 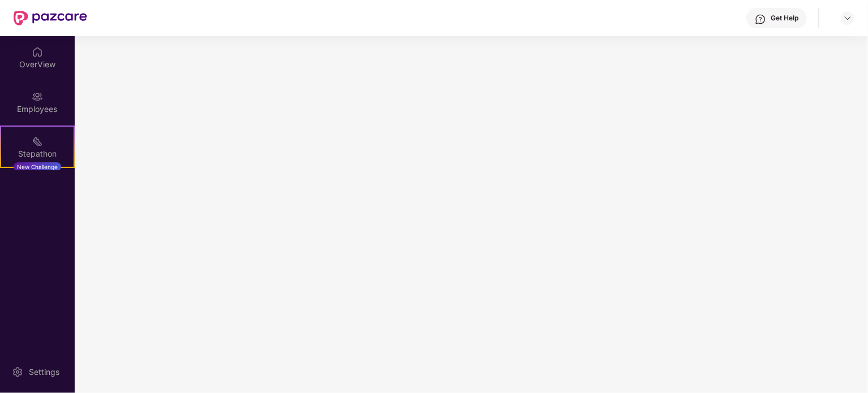 What do you see at coordinates (760, 19) in the screenshot?
I see `img: svg+xml;base64,PHN2ZyBpZD0iSGVscC0zMngzMiIgeG1sbnM9Imh0dHA6Ly93d3cudzMub3JnLzIwMDAvc3ZnIiB3aWR0aD...` at bounding box center [760, 19].